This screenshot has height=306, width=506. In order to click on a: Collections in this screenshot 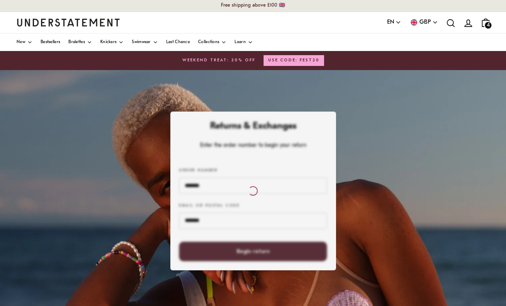, I will do `click(212, 42)`.